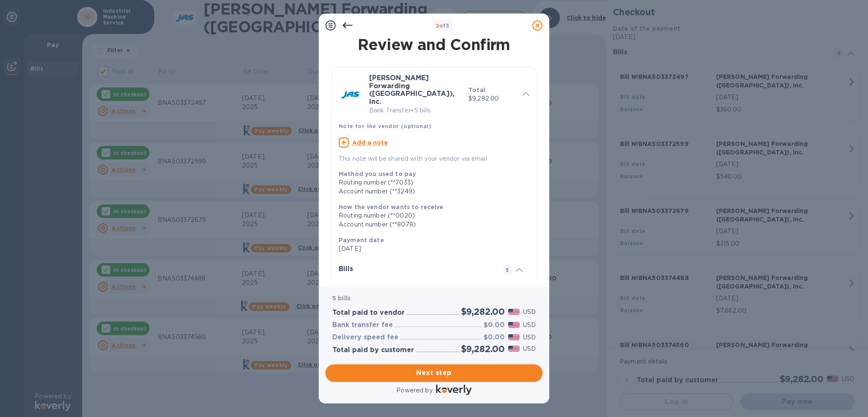 The height and width of the screenshot is (417, 868). I want to click on div: Routing number (**0020), so click(430, 215).